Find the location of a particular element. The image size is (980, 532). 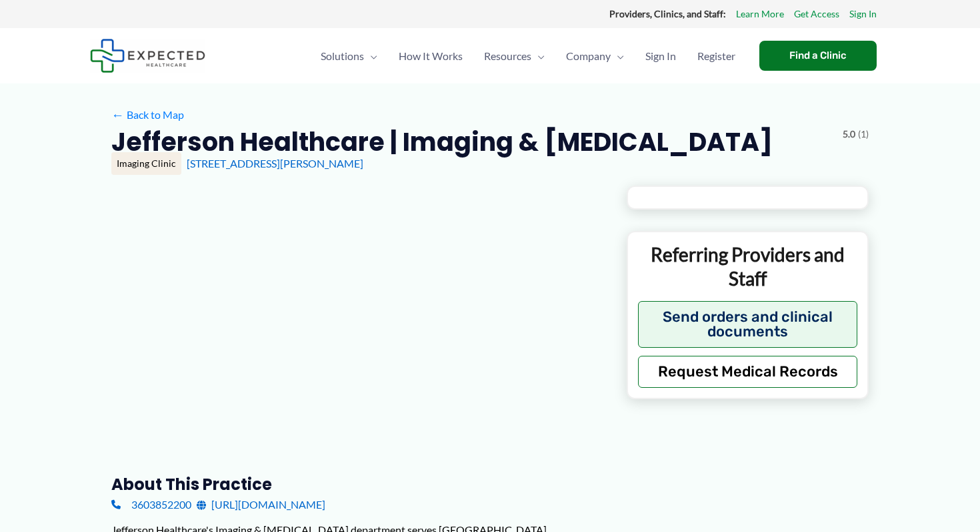

a: 3603852200 is located at coordinates (151, 505).